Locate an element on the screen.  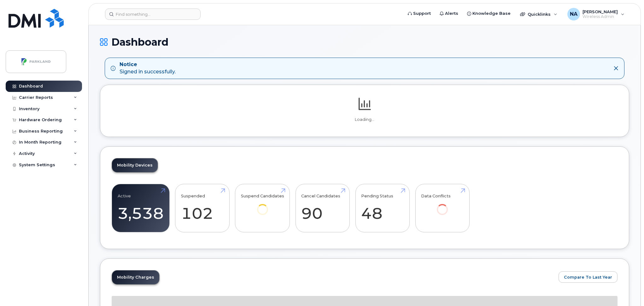
a: Suspend Candidates is located at coordinates (262, 205).